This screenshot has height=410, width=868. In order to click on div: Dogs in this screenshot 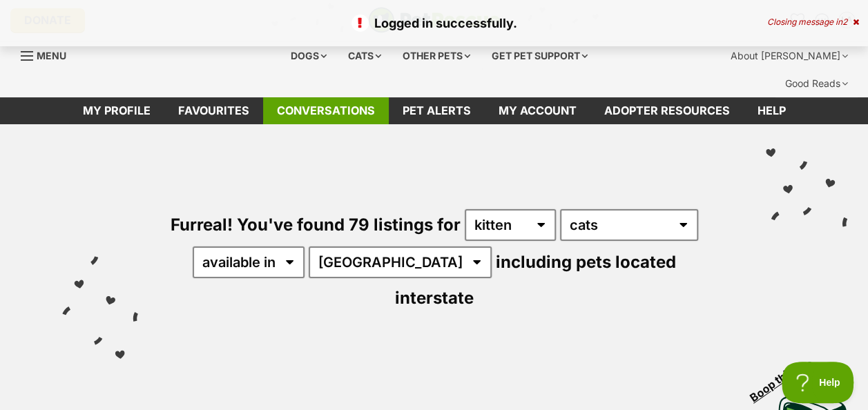, I will do `click(309, 56)`.